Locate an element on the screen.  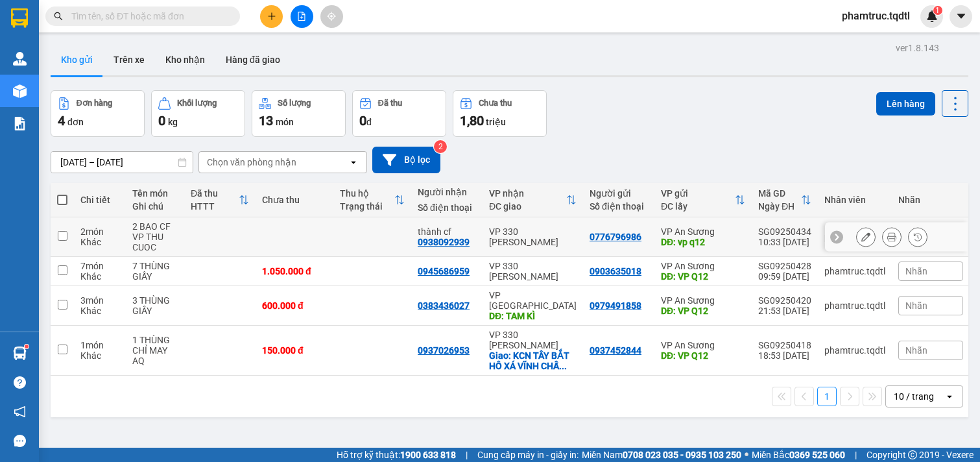
div: 0979491858 is located at coordinates (616, 306).